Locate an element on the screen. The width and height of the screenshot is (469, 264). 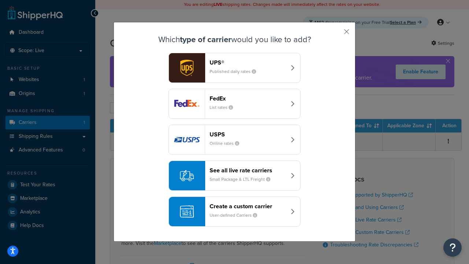
header: UPS® is located at coordinates (247, 62).